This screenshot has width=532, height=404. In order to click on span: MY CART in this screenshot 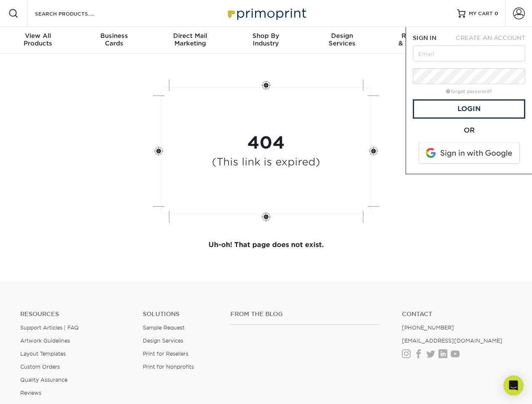, I will do `click(481, 14)`.